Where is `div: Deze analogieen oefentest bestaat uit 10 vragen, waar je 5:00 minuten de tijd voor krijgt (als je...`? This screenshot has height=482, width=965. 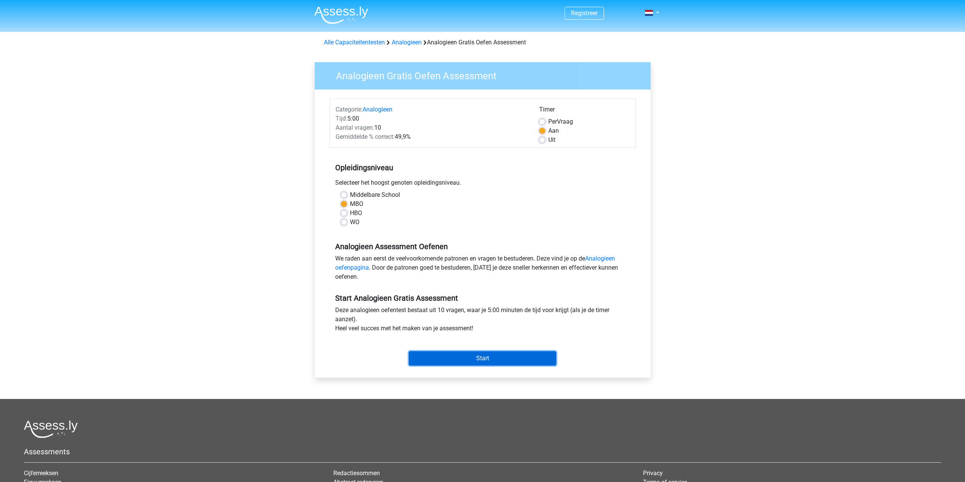
div: Deze analogieen oefentest bestaat uit 10 vragen, waar je 5:00 minuten de tijd voor krijgt (als je... is located at coordinates (483, 321).